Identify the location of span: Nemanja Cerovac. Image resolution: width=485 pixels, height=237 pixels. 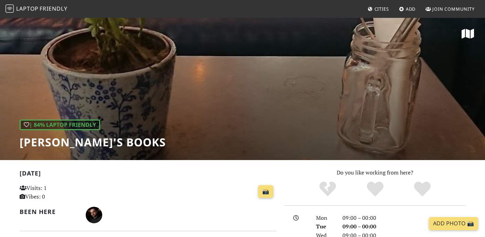
(94, 215).